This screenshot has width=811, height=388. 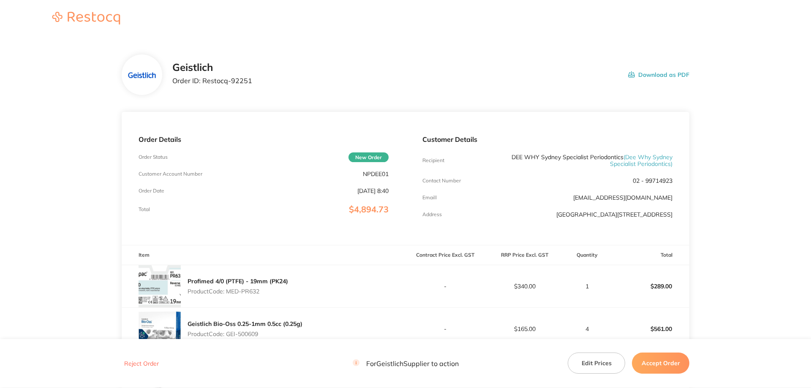 What do you see at coordinates (596, 363) in the screenshot?
I see `button: Edit Prices` at bounding box center [596, 363].